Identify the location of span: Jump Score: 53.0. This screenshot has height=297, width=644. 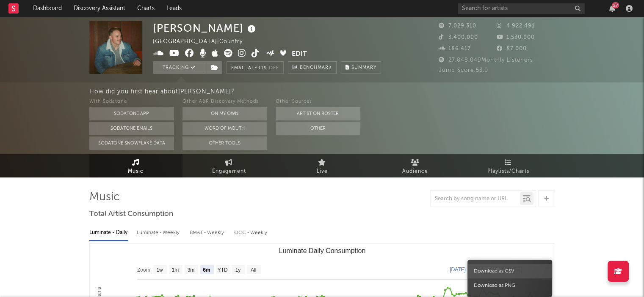
(463, 70).